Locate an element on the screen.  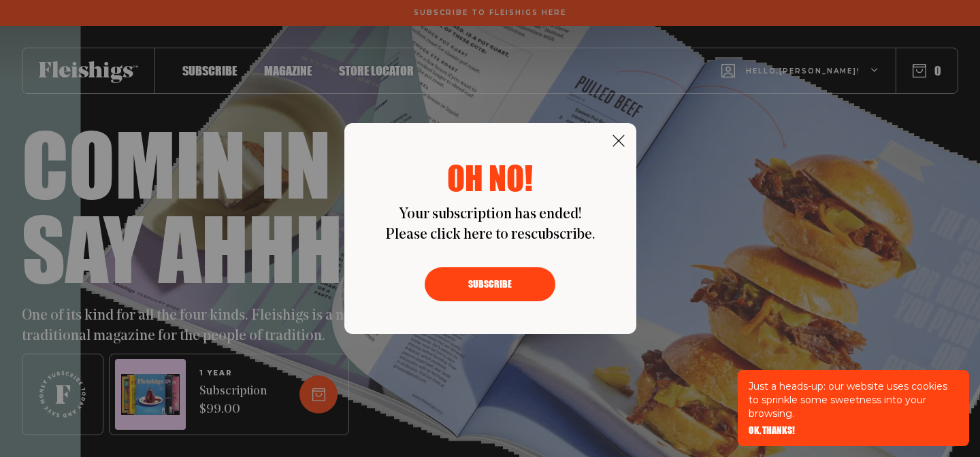
div: Please click here to rescubscribe. is located at coordinates (490, 236).